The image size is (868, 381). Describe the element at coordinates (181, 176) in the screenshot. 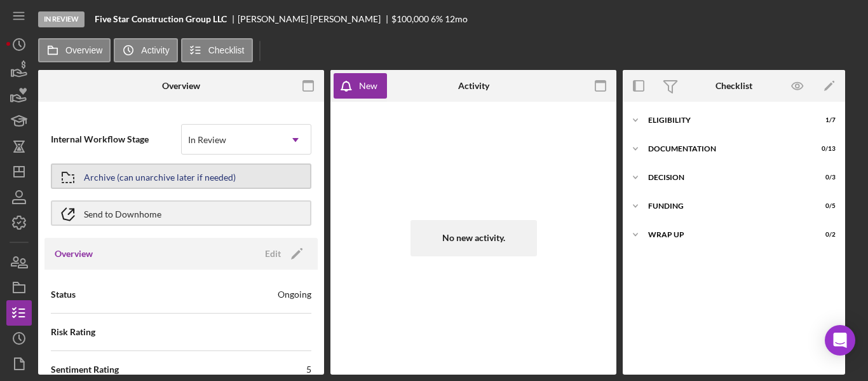

I see `button: Archive (can unarchive later if needed)` at that location.